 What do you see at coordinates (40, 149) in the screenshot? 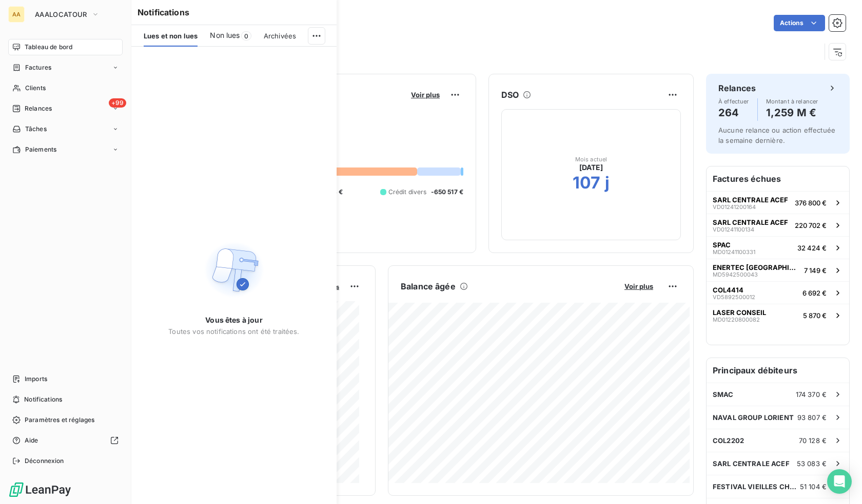
I see `span: Paiements` at bounding box center [40, 149].